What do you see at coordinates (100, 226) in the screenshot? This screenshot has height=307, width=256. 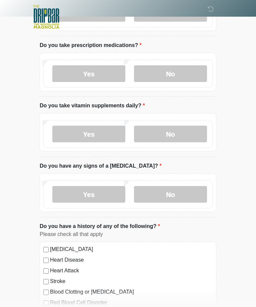 I see `label: Do you have a history of any of the following?` at bounding box center [100, 226].